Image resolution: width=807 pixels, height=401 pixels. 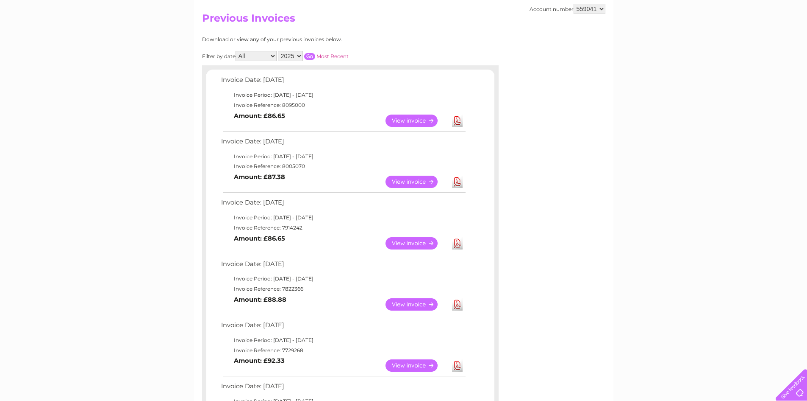 What do you see at coordinates (716, 39) in the screenshot?
I see `a: Telecoms` at bounding box center [716, 39].